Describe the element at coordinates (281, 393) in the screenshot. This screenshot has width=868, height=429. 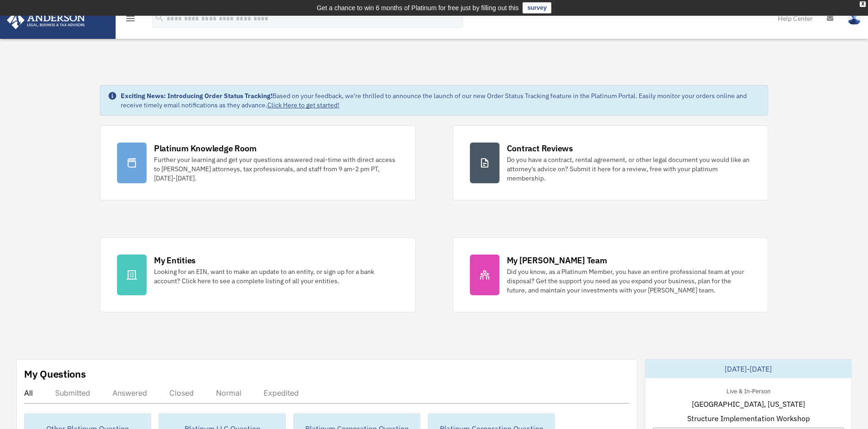
I see `div: Expedited` at that location.